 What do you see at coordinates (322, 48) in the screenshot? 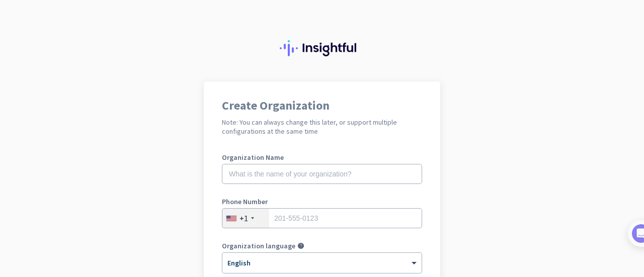
I see `img: Insightful` at bounding box center [322, 48].